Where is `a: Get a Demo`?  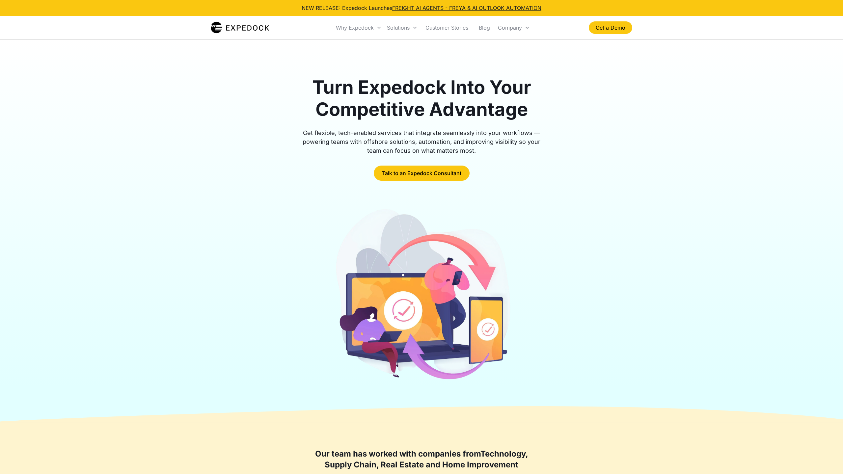 a: Get a Demo is located at coordinates (611, 28).